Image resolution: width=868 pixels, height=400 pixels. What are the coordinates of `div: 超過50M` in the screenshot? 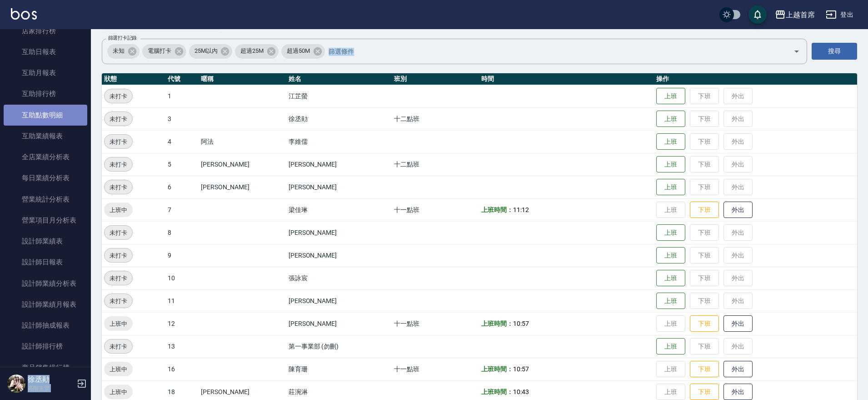 It's located at (304, 52).